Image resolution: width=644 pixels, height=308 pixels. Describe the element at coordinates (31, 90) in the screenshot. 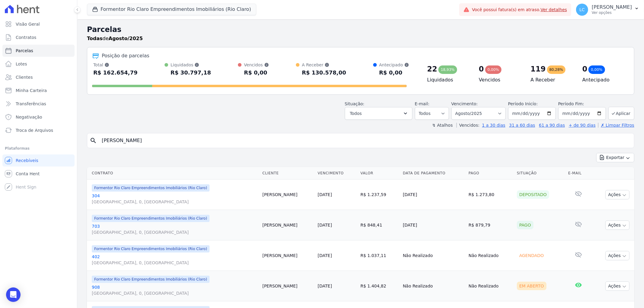

I see `span: Minha Carteira` at that location.